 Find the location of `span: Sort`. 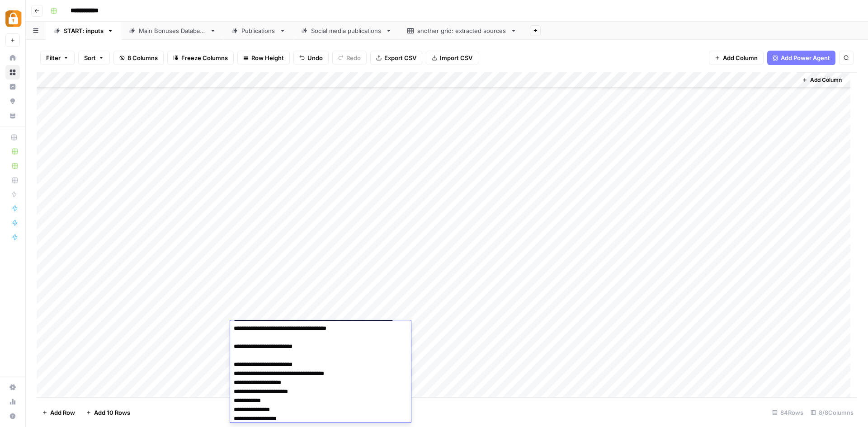

span: Sort is located at coordinates (90, 58).